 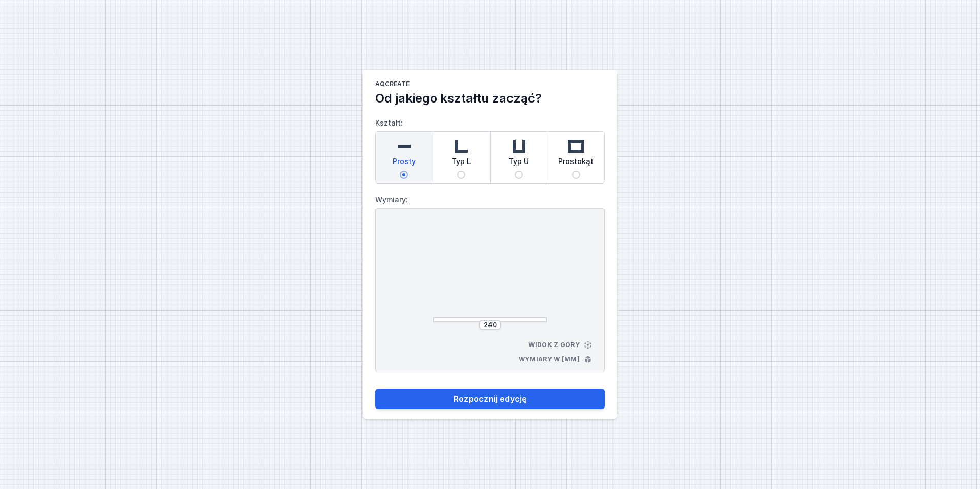 I want to click on span: Prostokąt, so click(x=575, y=164).